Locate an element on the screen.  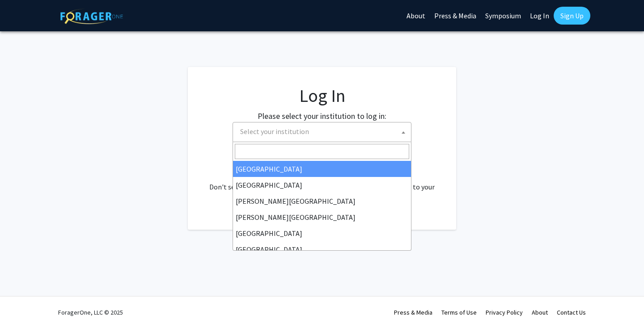
a: Sign Up is located at coordinates (572, 16).